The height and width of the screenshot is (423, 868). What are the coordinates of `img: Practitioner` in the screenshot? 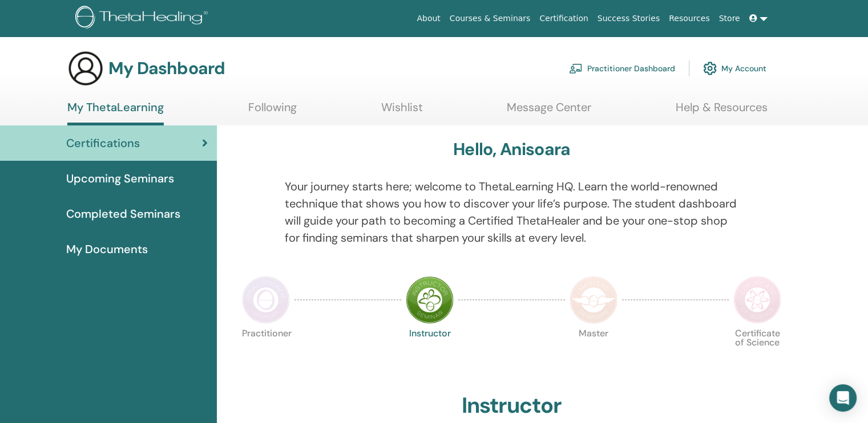 It's located at (266, 300).